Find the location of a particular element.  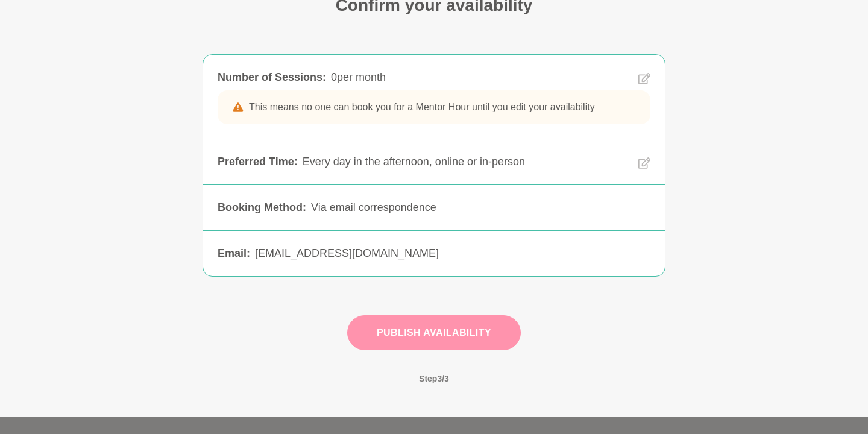

button: Publish Availability is located at coordinates (434, 333).